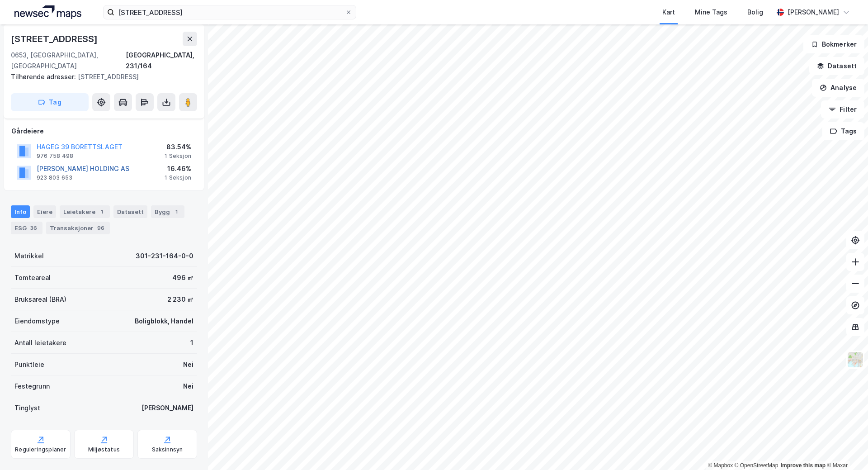  I want to click on div: Tinglyst, so click(27, 408).